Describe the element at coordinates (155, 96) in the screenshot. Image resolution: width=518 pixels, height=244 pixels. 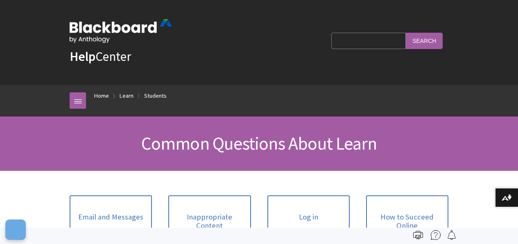
I see `a: Students` at that location.